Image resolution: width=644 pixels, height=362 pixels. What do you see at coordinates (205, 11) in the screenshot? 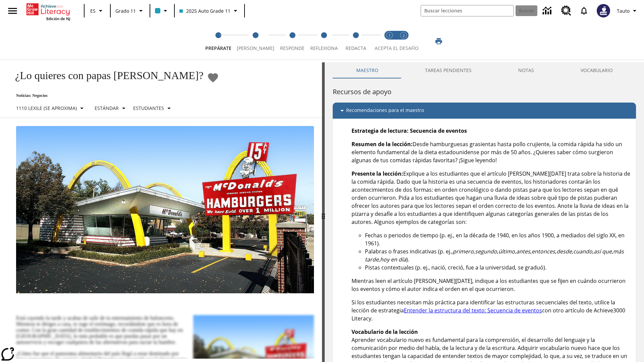
I see `span: 2025 Auto Grade 11` at bounding box center [205, 11].